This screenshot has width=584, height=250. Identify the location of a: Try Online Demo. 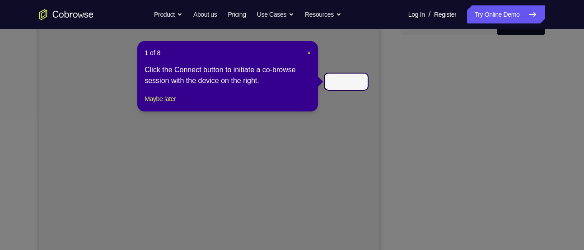
(505, 14).